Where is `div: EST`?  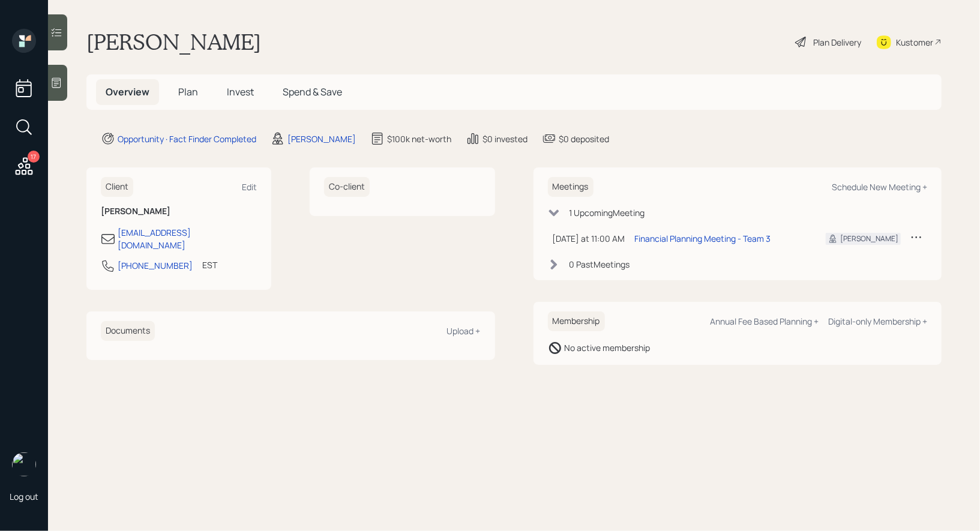 div: EST is located at coordinates (209, 264).